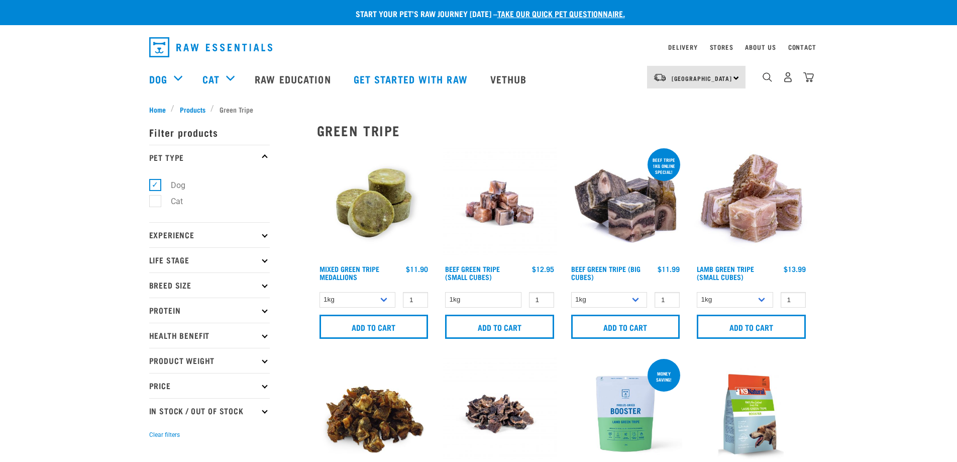 The width and height of the screenshot is (957, 462). Describe the element at coordinates (192, 109) in the screenshot. I see `span: Products` at that location.